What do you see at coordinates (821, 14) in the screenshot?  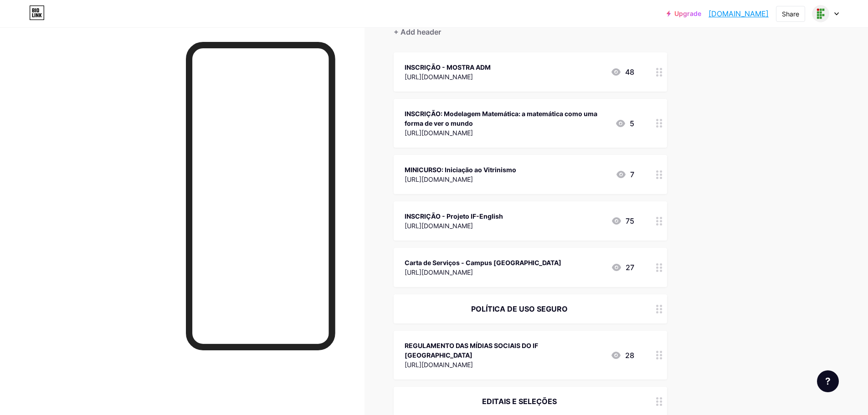 I see `img: ifsudestemgmuriae` at bounding box center [821, 14].